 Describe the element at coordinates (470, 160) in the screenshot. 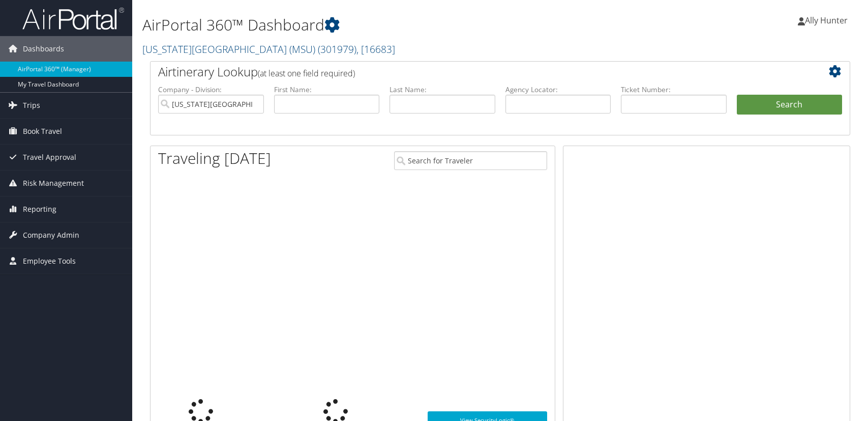

I see `input: Search for Traveler` at that location.